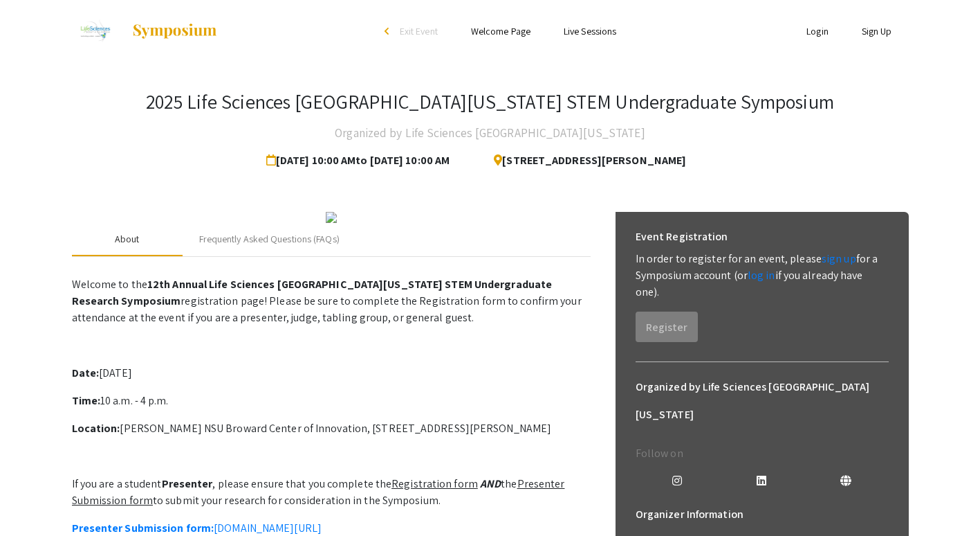 The width and height of the screenshot is (980, 536). I want to click on a: log in, so click(762, 275).